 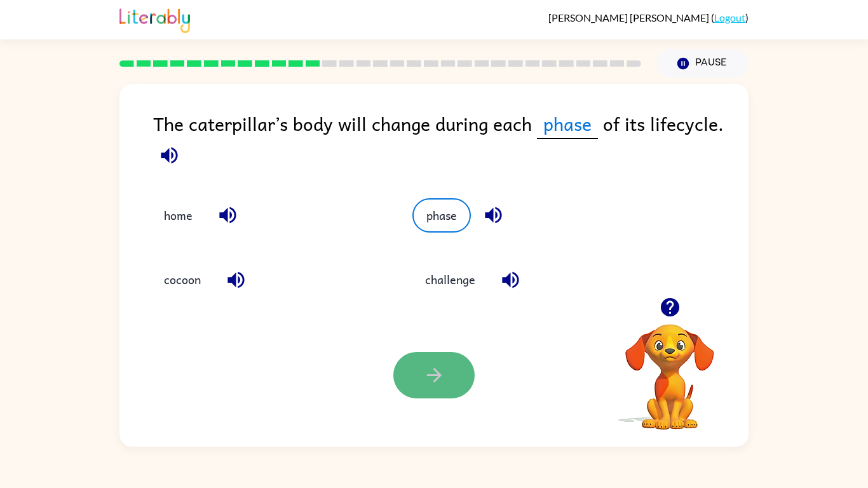 I want to click on video: Your browser must support playing .mp4 files to use Literably. Please try using another browser., so click(x=670, y=368).